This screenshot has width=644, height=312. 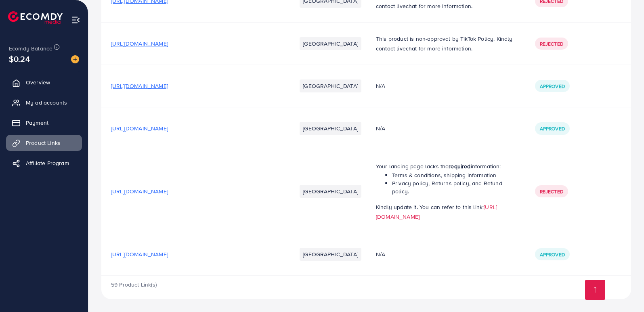 What do you see at coordinates (75, 60) in the screenshot?
I see `img: image` at bounding box center [75, 60].